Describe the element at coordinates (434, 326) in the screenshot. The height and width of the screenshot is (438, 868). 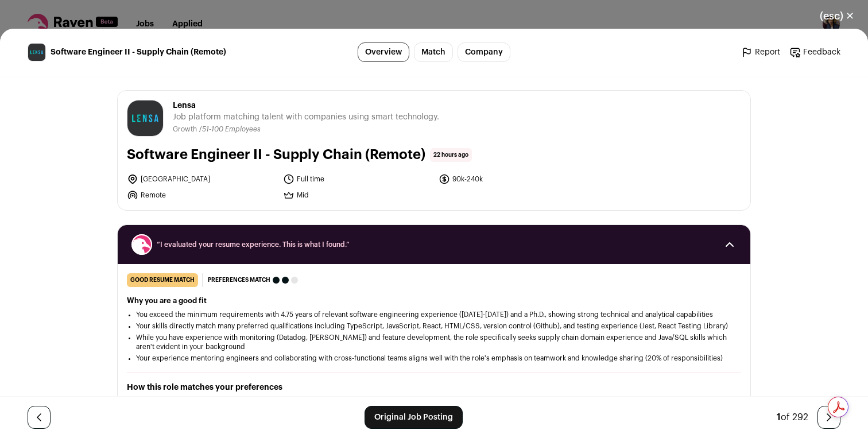
I see `li: Your skills directly match many preferred qualifications including TypeScript, JavaScript, React,...` at that location.